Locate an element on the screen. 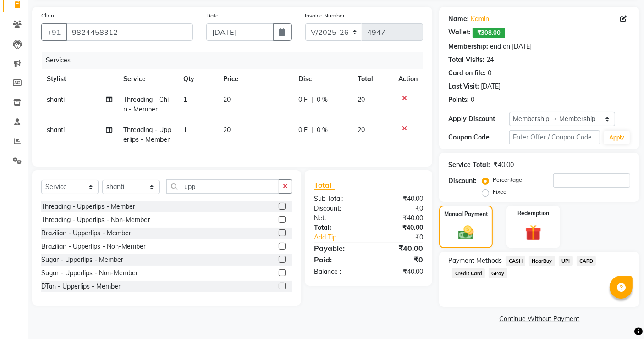 The height and width of the screenshot is (339, 644). div: Total Visits: is located at coordinates (466, 60).